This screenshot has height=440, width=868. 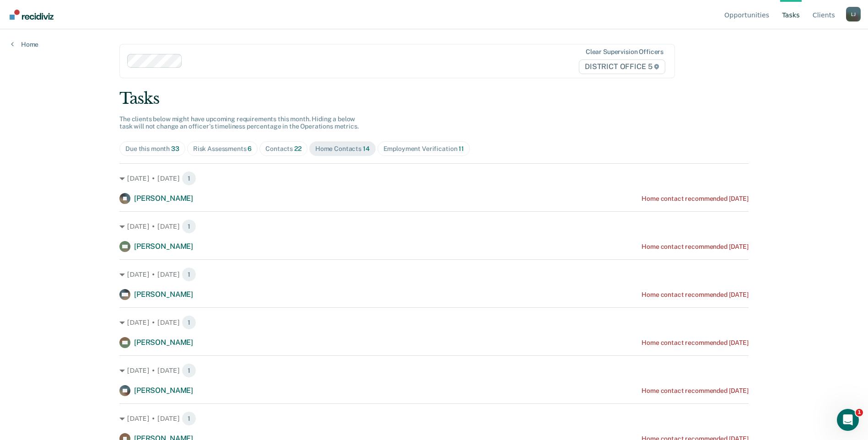 What do you see at coordinates (298, 149) in the screenshot?
I see `span: 22` at bounding box center [298, 149].